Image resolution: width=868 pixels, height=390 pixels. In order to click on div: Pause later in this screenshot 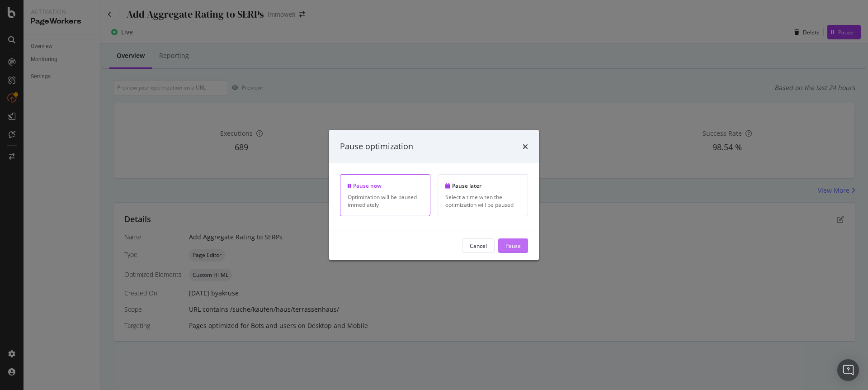, I will do `click(483, 186)`.